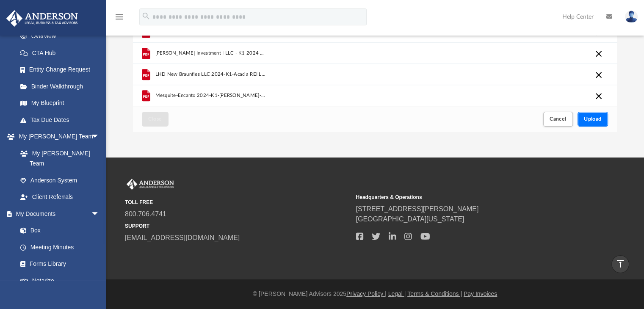  I want to click on a: Pay Invoices, so click(480, 294).